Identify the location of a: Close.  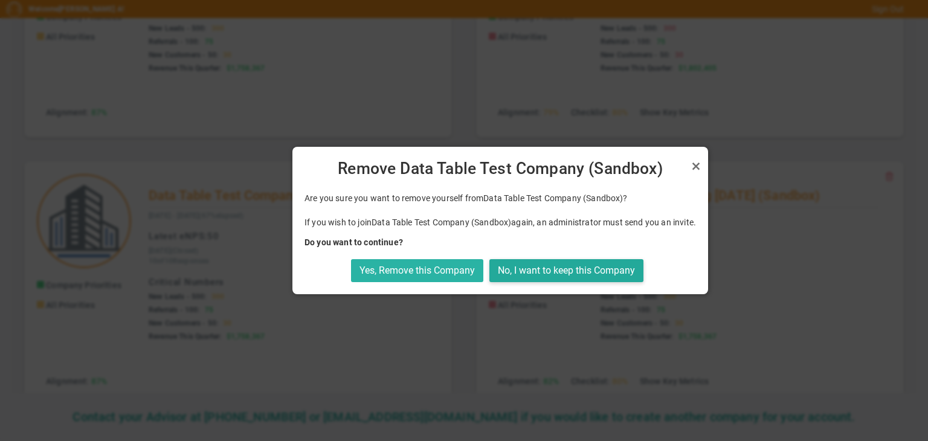
(696, 166).